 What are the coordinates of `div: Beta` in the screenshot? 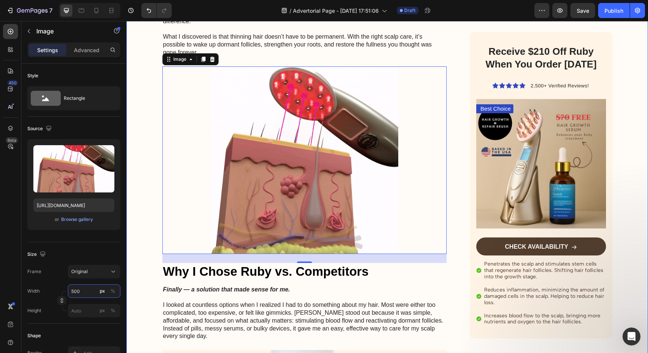 It's located at (12, 140).